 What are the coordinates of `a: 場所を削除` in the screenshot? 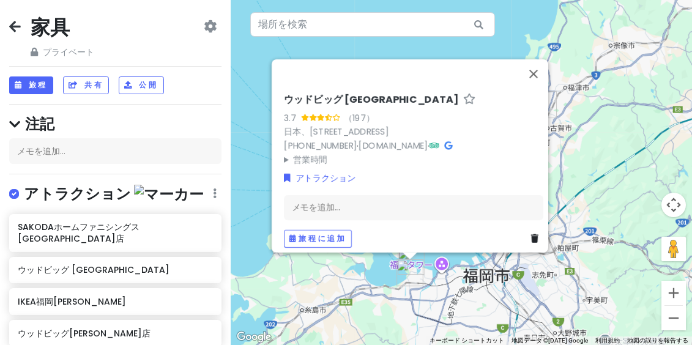 It's located at (537, 239).